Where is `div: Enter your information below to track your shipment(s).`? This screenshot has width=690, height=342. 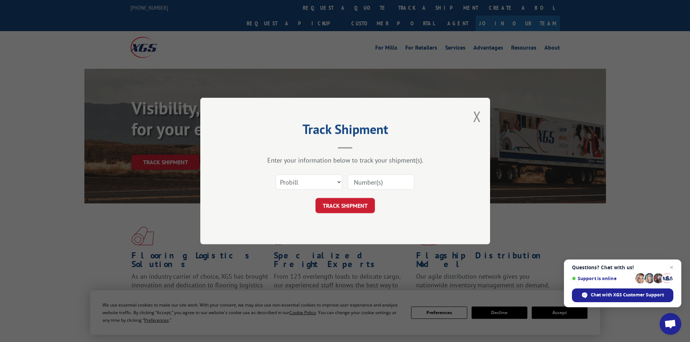 div: Enter your information below to track your shipment(s). is located at coordinates (345, 160).